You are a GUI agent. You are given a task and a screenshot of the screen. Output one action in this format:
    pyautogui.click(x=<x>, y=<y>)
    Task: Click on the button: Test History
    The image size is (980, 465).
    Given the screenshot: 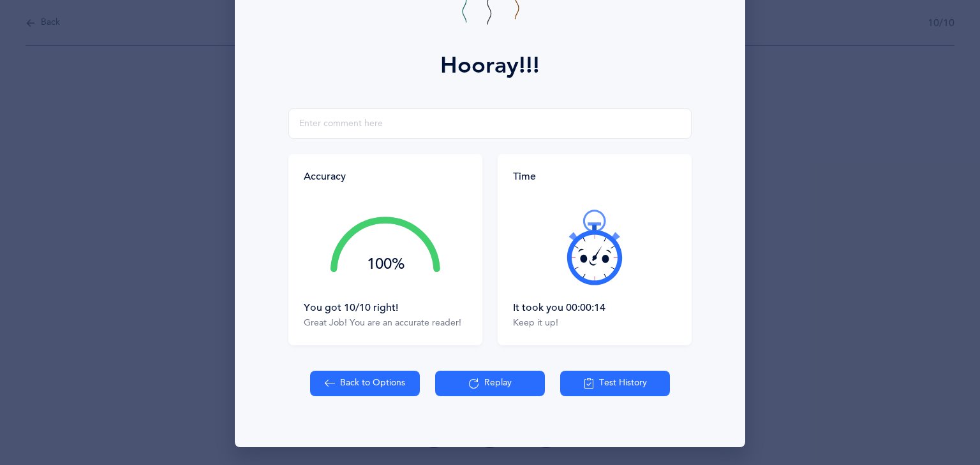 What is the action you would take?
    pyautogui.click(x=615, y=384)
    